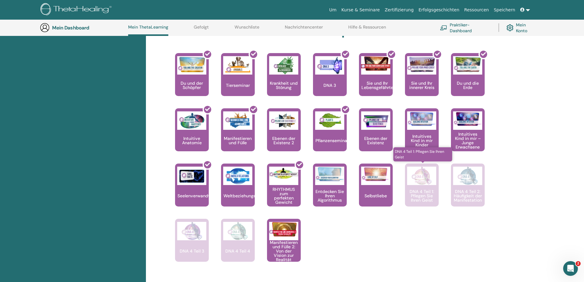  I want to click on img: DNA 4 Teil 1: Pflegen Sie Ihren Geist, so click(422, 176).